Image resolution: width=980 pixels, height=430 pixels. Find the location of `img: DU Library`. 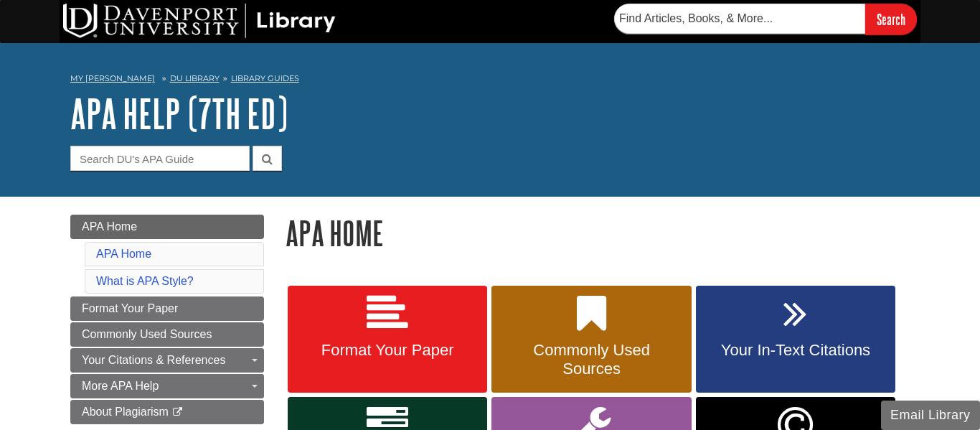

img: DU Library is located at coordinates (200, 21).